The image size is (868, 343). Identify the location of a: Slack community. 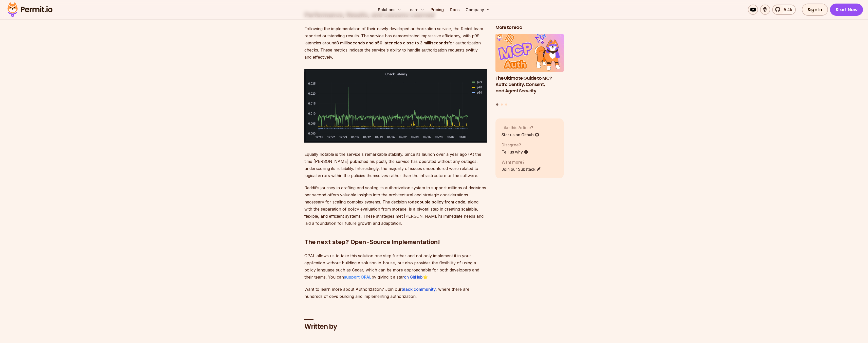
(419, 289).